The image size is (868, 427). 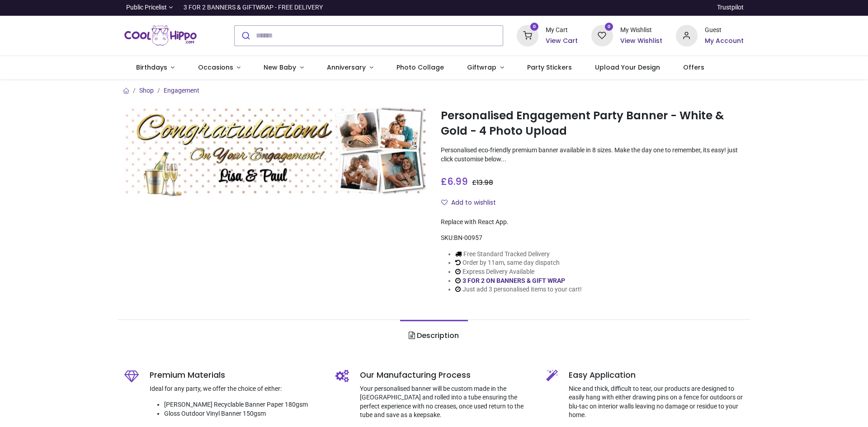 I want to click on a: Anniversary, so click(x=350, y=68).